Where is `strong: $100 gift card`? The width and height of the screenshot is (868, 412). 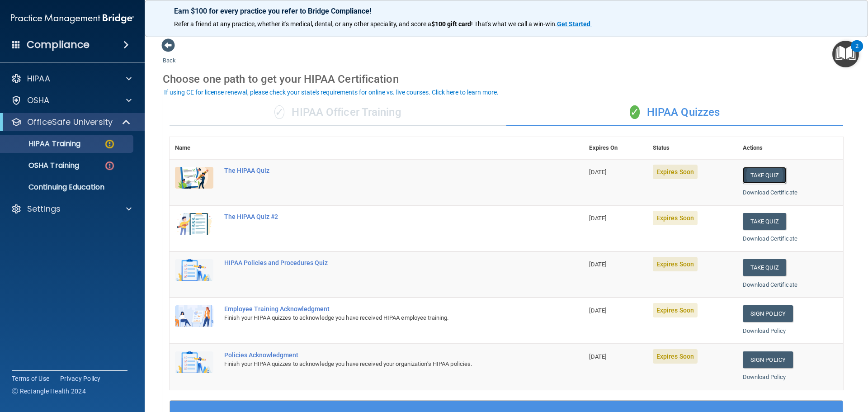 strong: $100 gift card is located at coordinates (451, 24).